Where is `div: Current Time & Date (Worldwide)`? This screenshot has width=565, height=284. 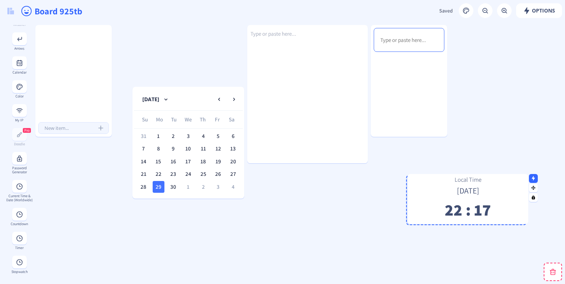
div: Current Time & Date (Worldwide) is located at coordinates (19, 198).